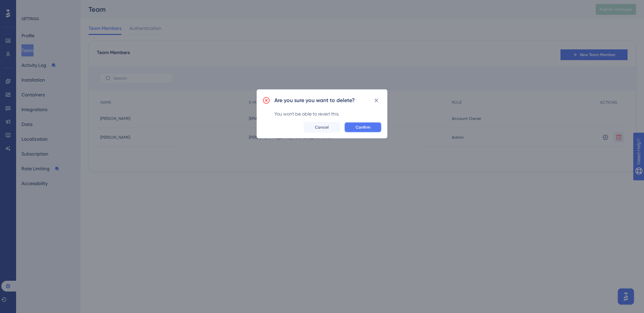 Image resolution: width=644 pixels, height=313 pixels. I want to click on span: Cancel, so click(322, 127).